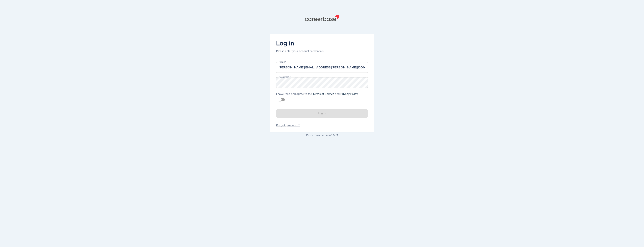  Describe the element at coordinates (285, 77) in the screenshot. I see `label: Password` at that location.